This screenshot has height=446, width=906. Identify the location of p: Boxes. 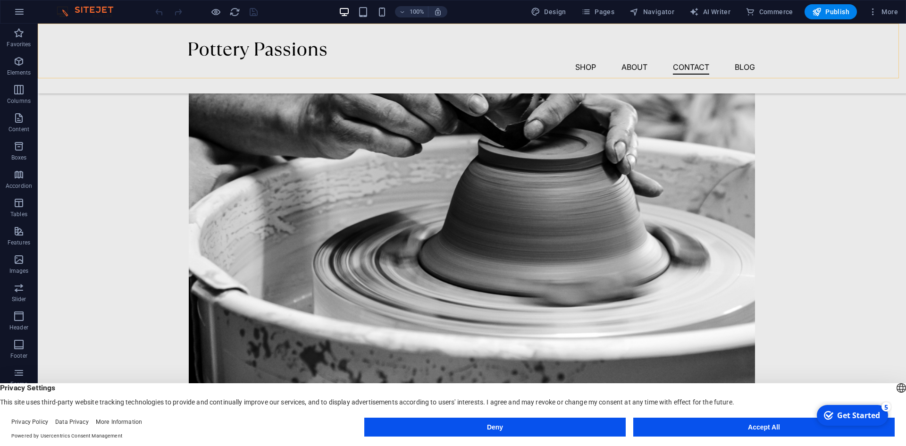
(19, 158).